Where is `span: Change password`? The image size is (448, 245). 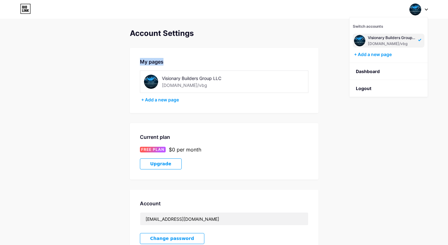
span: Change password is located at coordinates (172, 238).